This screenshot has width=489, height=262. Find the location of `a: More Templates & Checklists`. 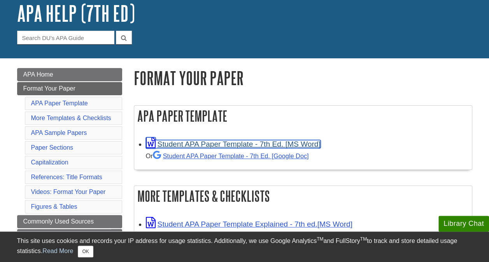

a: More Templates & Checklists is located at coordinates (71, 118).